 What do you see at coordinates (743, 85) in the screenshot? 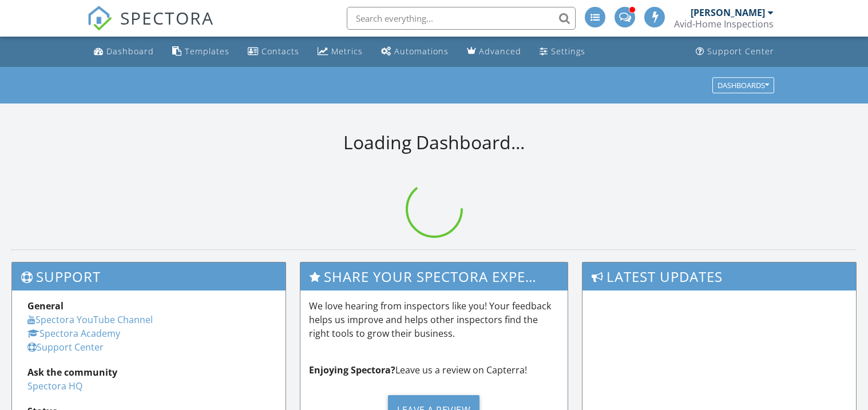
I see `div: Dashboards` at bounding box center [743, 85].